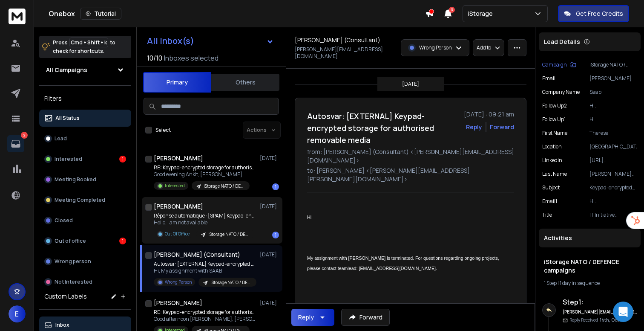  I want to click on button: Lead, so click(85, 138).